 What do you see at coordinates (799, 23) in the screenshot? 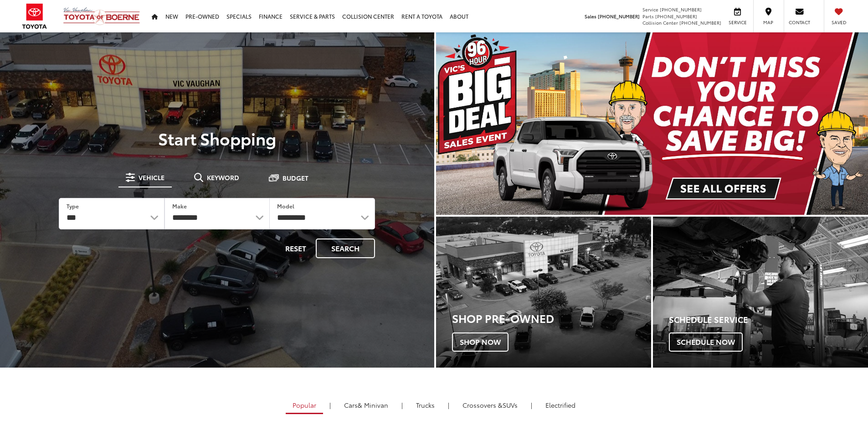
I see `span: Contact` at bounding box center [799, 23].